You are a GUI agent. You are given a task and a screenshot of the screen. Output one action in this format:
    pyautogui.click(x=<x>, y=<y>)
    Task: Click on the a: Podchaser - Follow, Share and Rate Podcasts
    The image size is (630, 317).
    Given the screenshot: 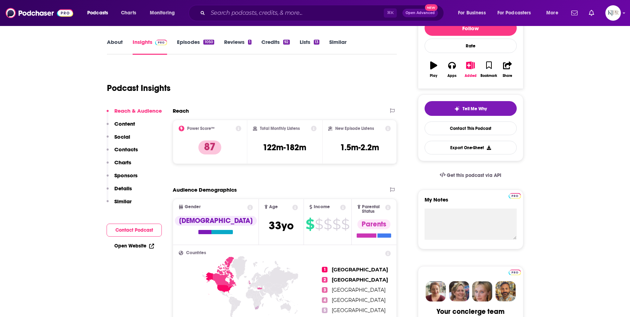 What is the action you would take?
    pyautogui.click(x=39, y=13)
    